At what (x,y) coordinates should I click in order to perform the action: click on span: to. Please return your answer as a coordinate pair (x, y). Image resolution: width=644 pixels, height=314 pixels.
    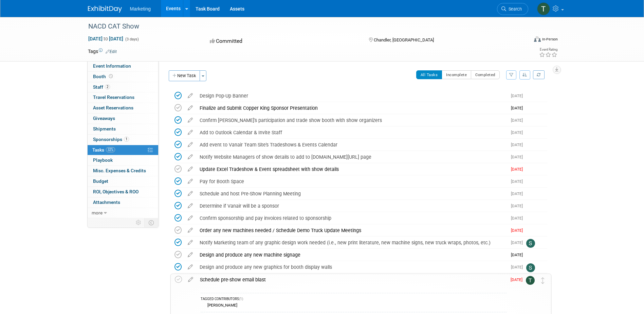
    Looking at the image, I should click on (106, 39).